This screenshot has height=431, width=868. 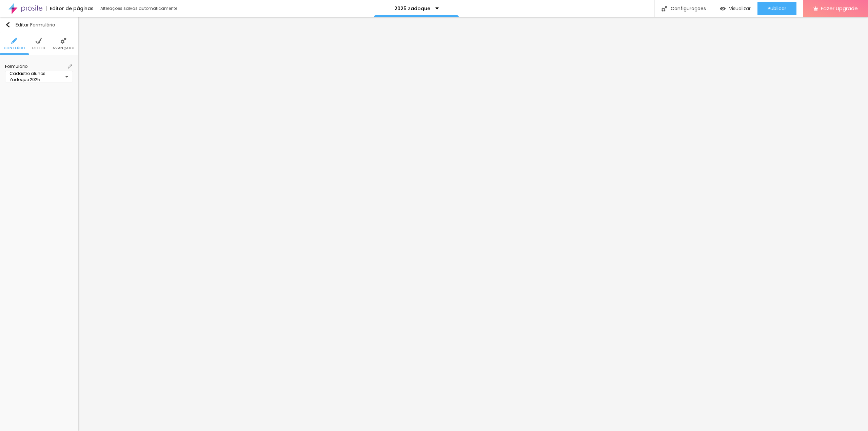 I want to click on span: Avançado, so click(x=63, y=49).